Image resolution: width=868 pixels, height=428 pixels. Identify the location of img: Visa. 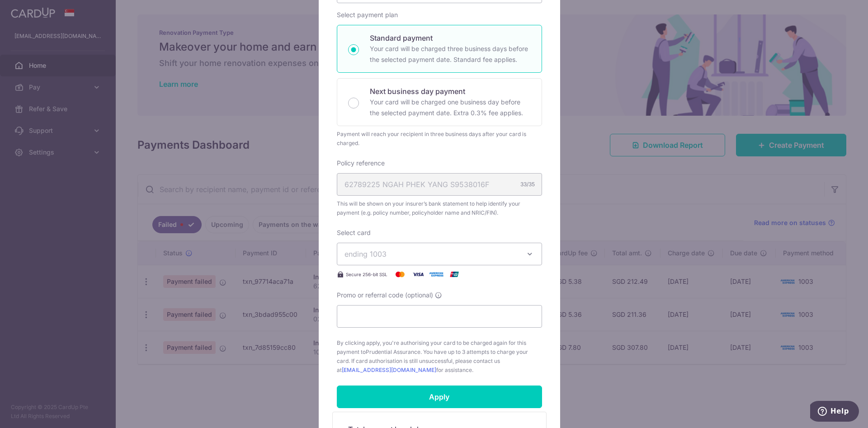
(418, 274).